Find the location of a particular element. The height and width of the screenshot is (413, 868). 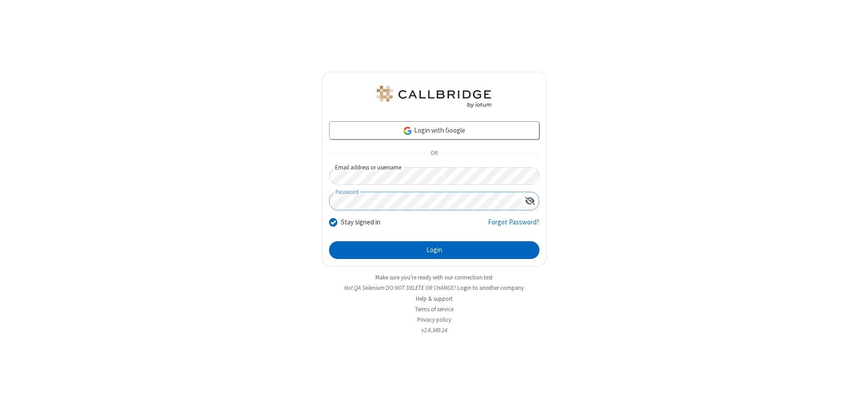

a: Terms of service is located at coordinates (434, 309).